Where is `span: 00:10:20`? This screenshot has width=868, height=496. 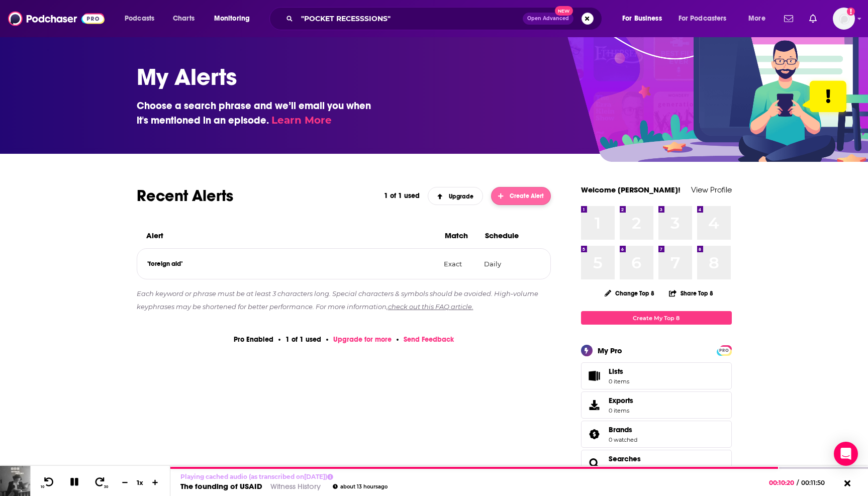
span: 00:10:20 is located at coordinates (783, 483).